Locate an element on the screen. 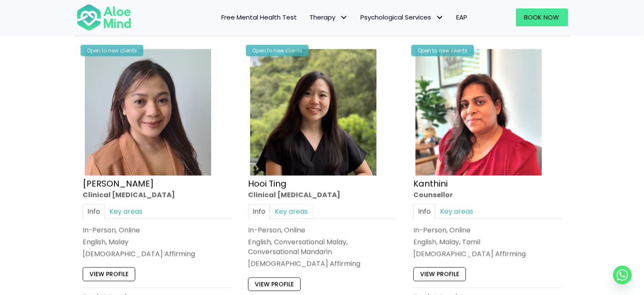 Image resolution: width=644 pixels, height=295 pixels. a: Free Mental Health Test is located at coordinates (259, 18).